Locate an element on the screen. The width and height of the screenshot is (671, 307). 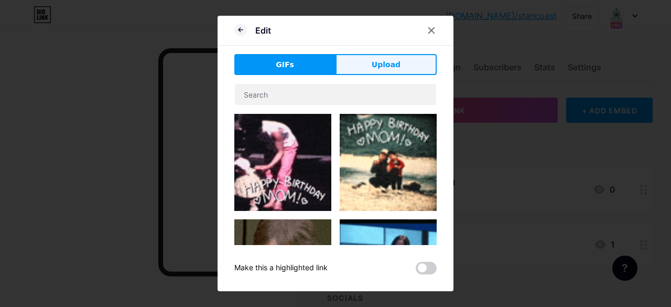
button: Upload is located at coordinates (386, 64).